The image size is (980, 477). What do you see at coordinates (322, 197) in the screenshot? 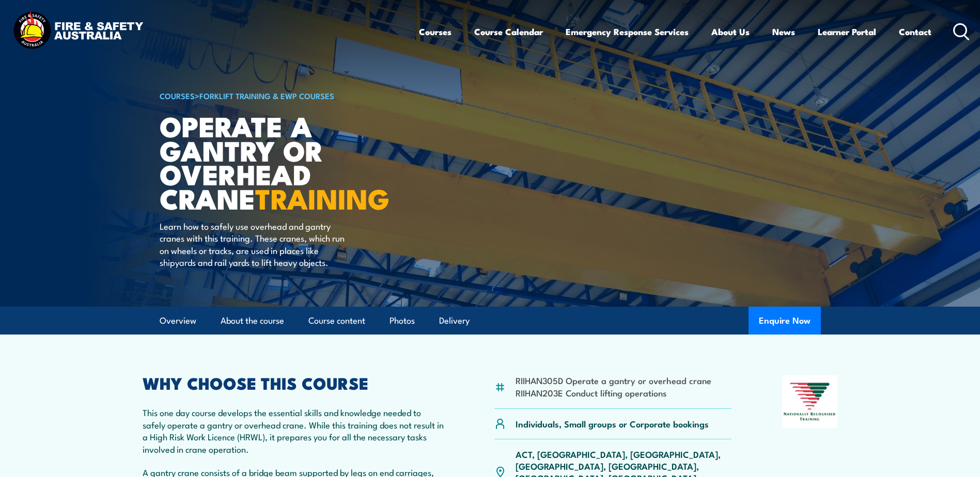
I see `strong: TRAINING` at bounding box center [322, 197].